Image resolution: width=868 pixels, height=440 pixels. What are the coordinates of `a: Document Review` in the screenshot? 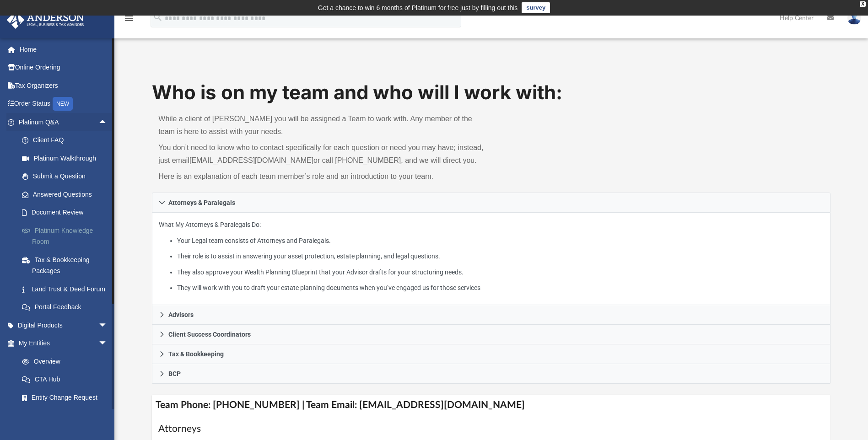 It's located at (67, 213).